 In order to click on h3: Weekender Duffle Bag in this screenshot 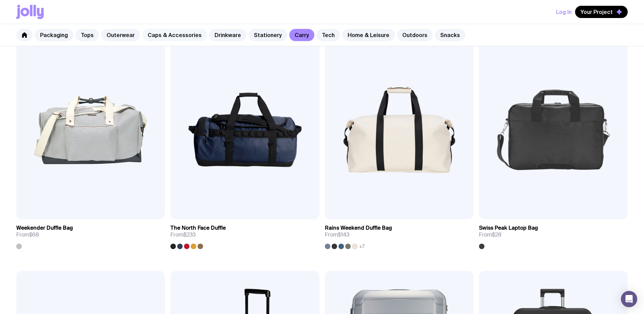, I will do `click(44, 228)`.